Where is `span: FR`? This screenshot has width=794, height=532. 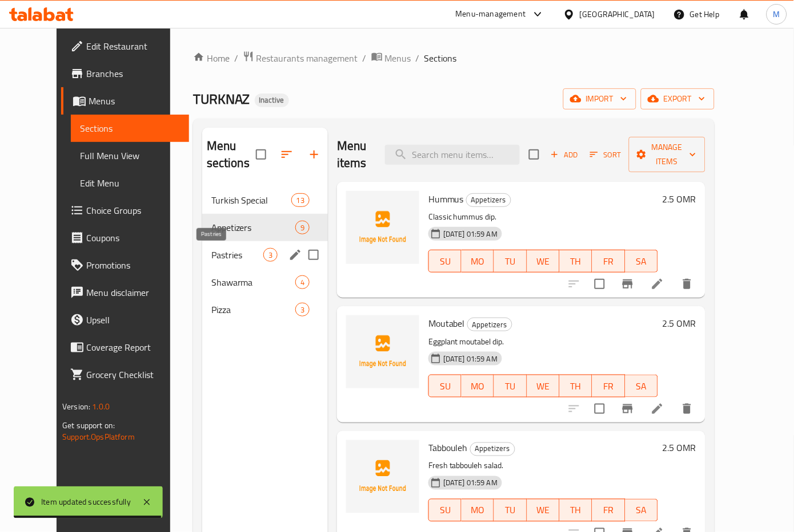
span: FR is located at coordinates (608, 386).